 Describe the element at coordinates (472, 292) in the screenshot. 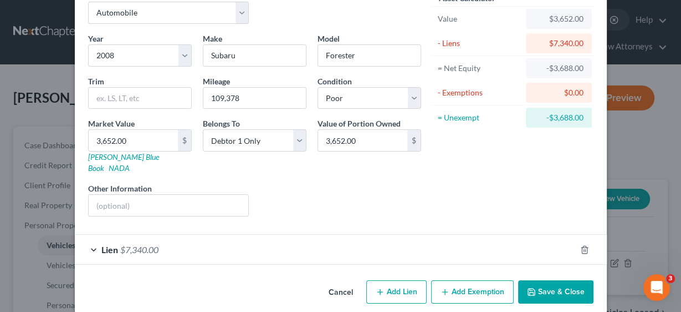

I see `button: Add Exemption` at that location.